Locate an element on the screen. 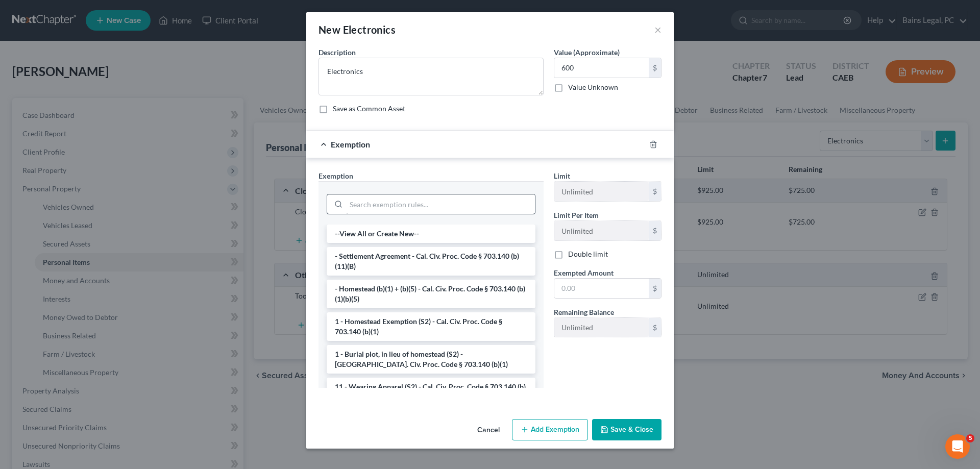 Image resolution: width=980 pixels, height=469 pixels. li: - Settlement Agreement - Cal. Civ. Proc. Code § 703.140 (b)(11)(B) is located at coordinates (431, 261).